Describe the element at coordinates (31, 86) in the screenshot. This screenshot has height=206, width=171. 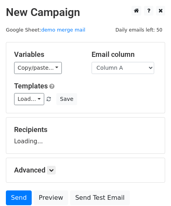
I see `a: Templates` at that location.